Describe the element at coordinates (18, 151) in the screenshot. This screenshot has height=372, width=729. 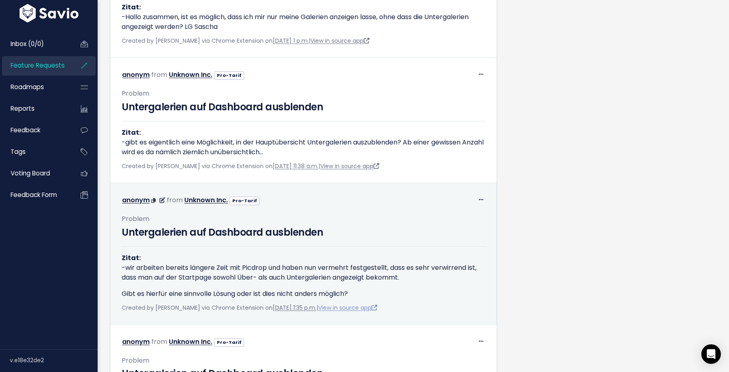
I see `span: Tags` at that location.